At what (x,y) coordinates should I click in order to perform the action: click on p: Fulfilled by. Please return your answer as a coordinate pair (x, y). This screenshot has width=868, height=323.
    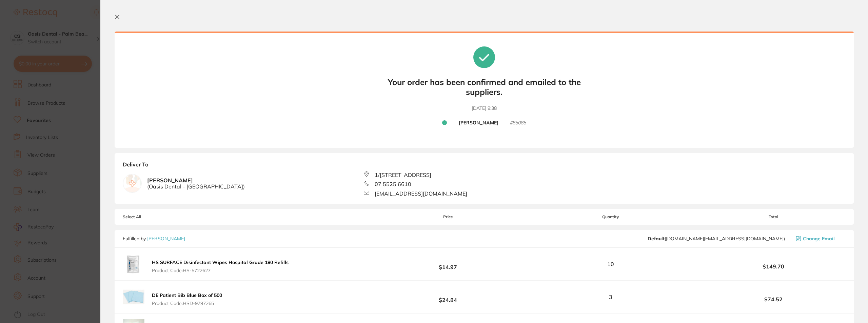
    Looking at the image, I should click on (154, 239).